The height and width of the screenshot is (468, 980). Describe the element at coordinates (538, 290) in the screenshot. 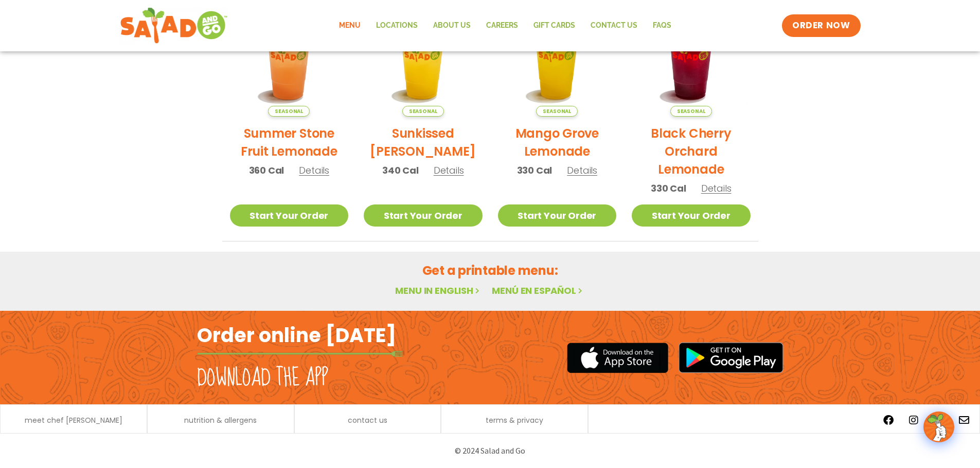

I see `a: Menú en español` at that location.